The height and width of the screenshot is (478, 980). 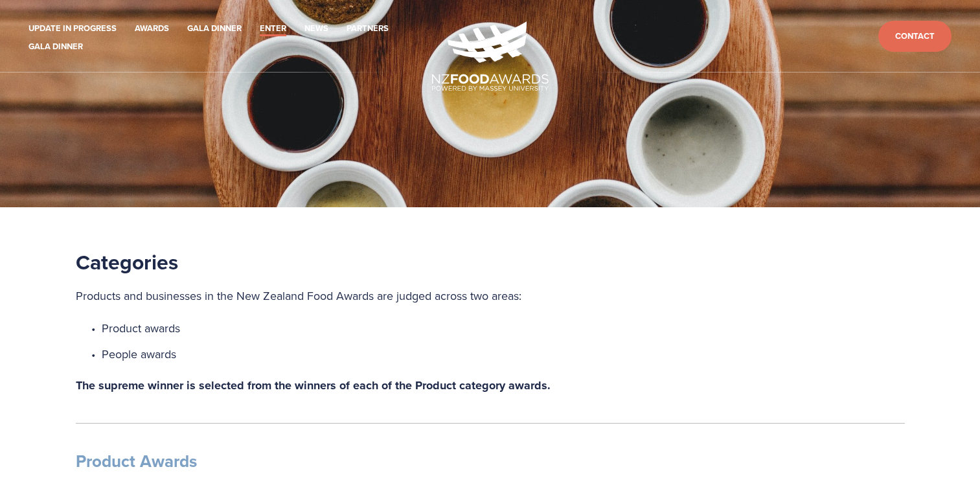 I want to click on a: Update in Progress, so click(x=72, y=29).